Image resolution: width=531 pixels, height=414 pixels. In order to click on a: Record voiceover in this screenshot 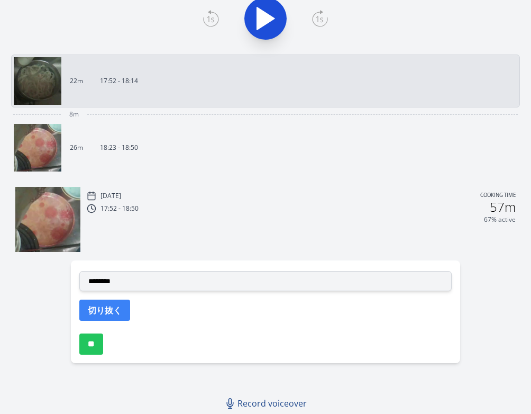, I will do `click(267, 403)`.